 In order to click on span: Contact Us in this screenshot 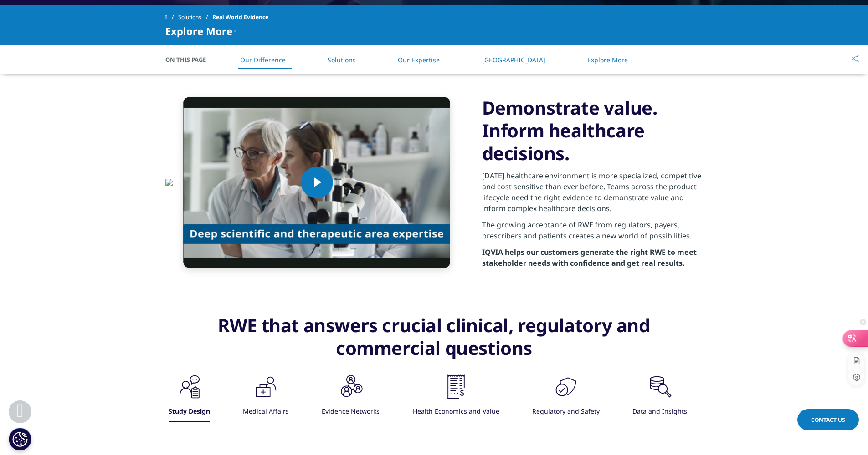, I will do `click(827, 420)`.